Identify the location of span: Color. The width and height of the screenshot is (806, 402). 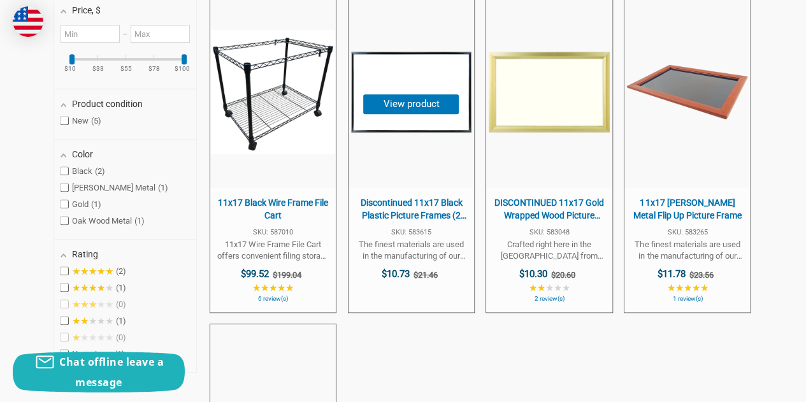
(82, 154).